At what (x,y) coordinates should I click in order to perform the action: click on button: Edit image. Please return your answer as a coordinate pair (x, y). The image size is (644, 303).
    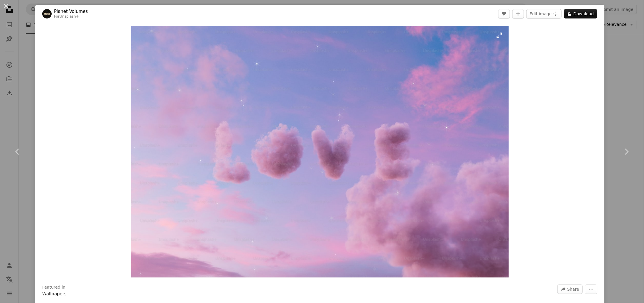
    Looking at the image, I should click on (544, 14).